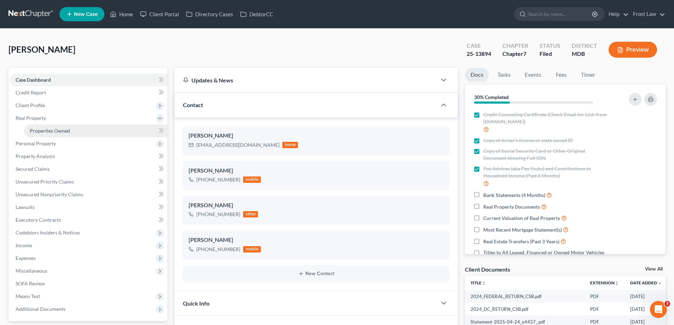 The width and height of the screenshot is (674, 325). I want to click on a: View All, so click(654, 269).